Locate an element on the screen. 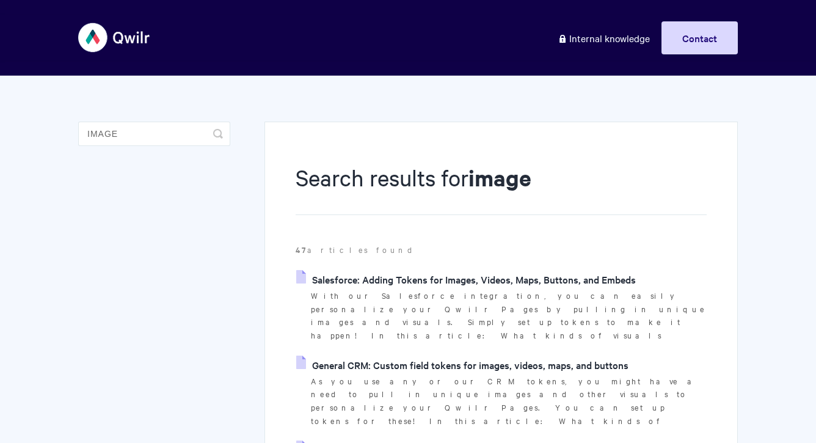 The width and height of the screenshot is (816, 443). h1: Search results for is located at coordinates (501, 188).